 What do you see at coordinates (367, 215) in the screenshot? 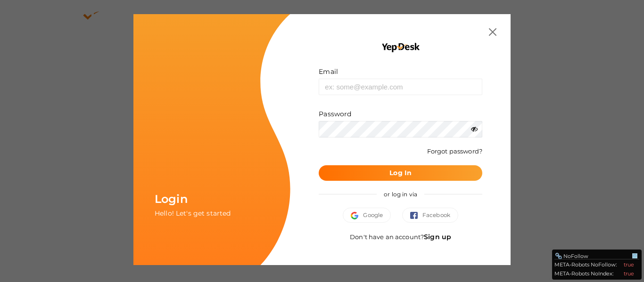
I see `span: Google` at bounding box center [367, 215].